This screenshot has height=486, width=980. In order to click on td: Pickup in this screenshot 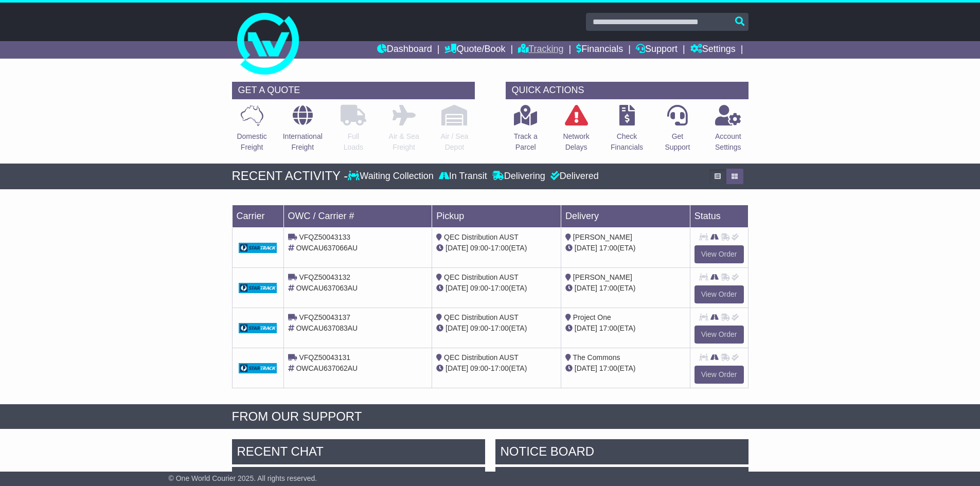, I will do `click(497, 216)`.